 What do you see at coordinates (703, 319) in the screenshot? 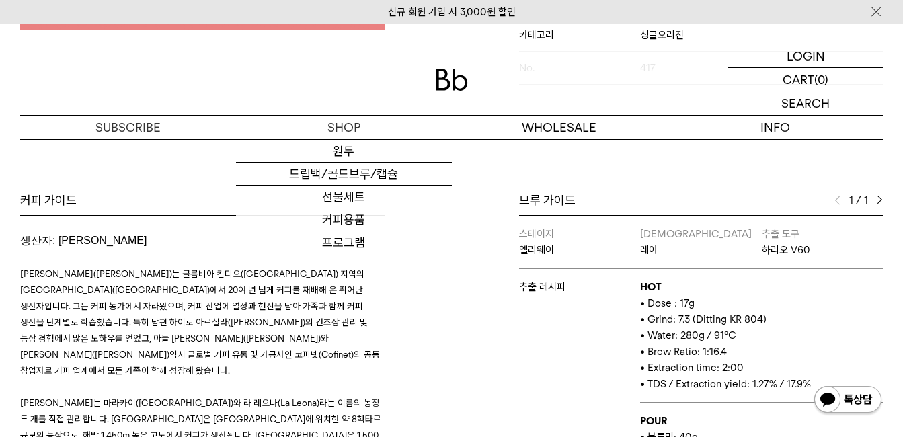
I see `span: • Grind: 7.3 (Ditting KR 804)` at bounding box center [703, 319].